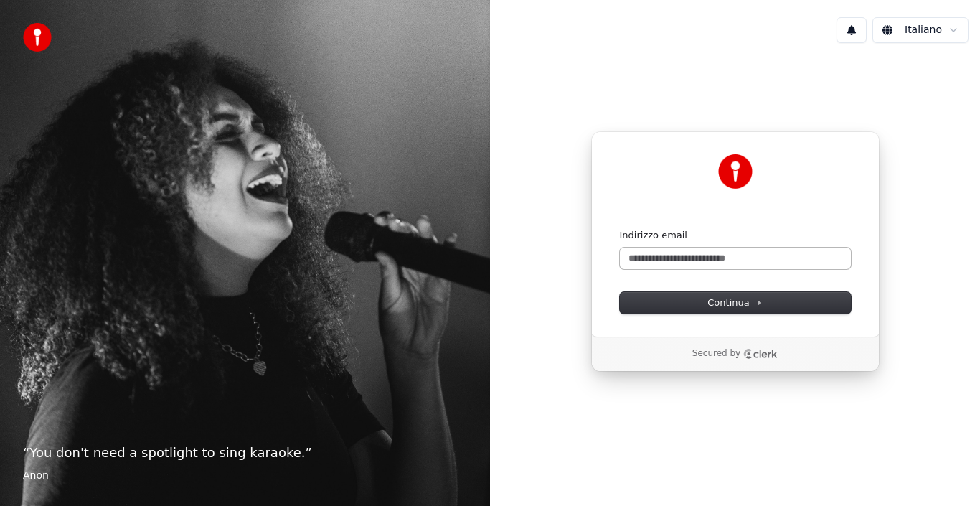 The width and height of the screenshot is (980, 506). I want to click on a: Clerk logo, so click(760, 354).